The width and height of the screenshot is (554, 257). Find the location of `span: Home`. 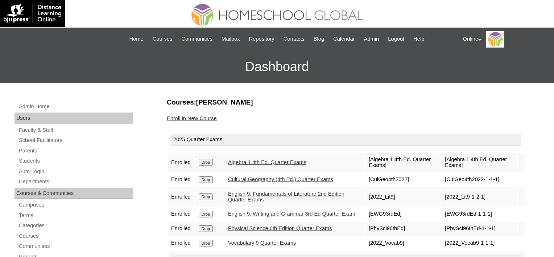

span: Home is located at coordinates (136, 39).